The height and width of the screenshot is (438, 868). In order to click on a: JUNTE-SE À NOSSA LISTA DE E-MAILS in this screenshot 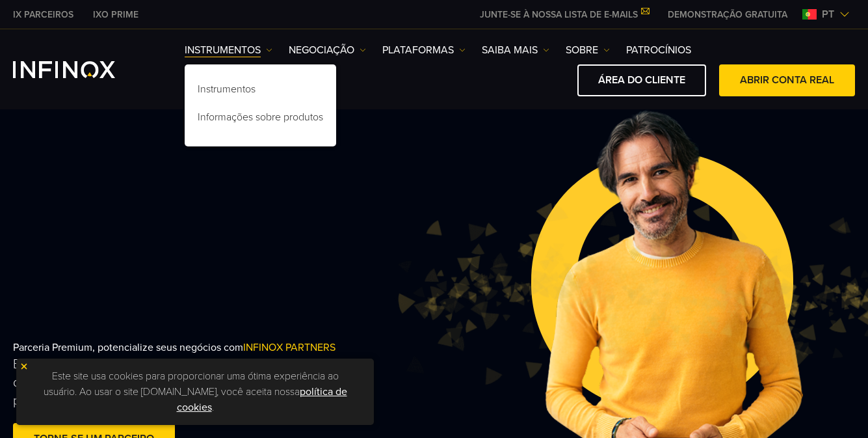, I will do `click(564, 15)`.